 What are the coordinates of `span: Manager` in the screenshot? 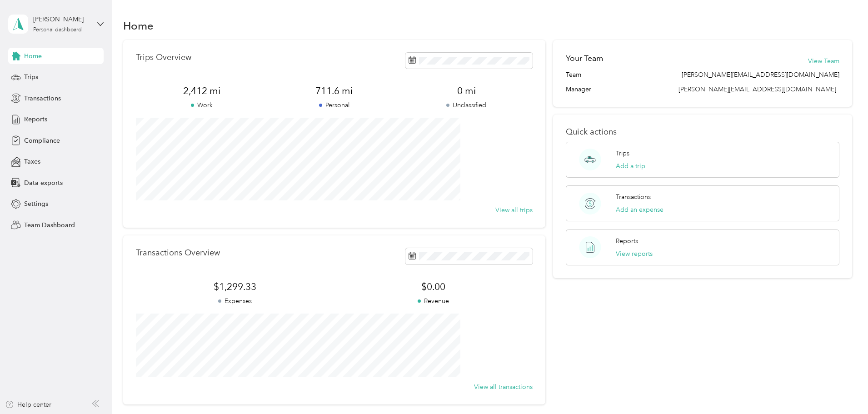 It's located at (578, 89).